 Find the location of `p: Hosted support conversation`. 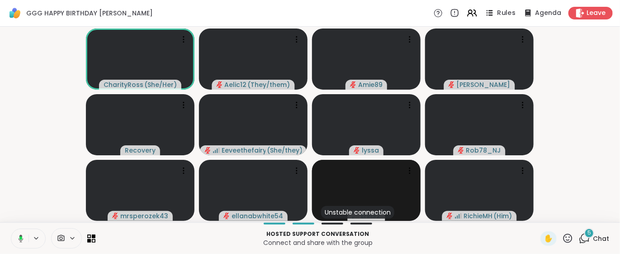

p: Hosted support conversation is located at coordinates (318, 234).